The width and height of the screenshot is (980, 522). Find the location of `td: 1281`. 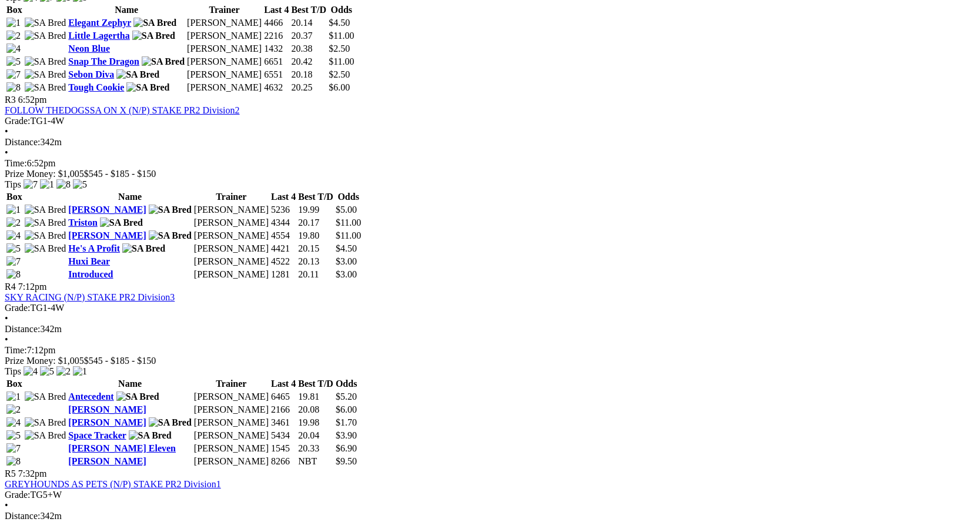

td: 1281 is located at coordinates (283, 274).